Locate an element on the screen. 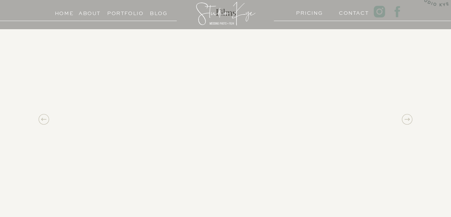 This screenshot has width=451, height=217. h3: About is located at coordinates (90, 12).